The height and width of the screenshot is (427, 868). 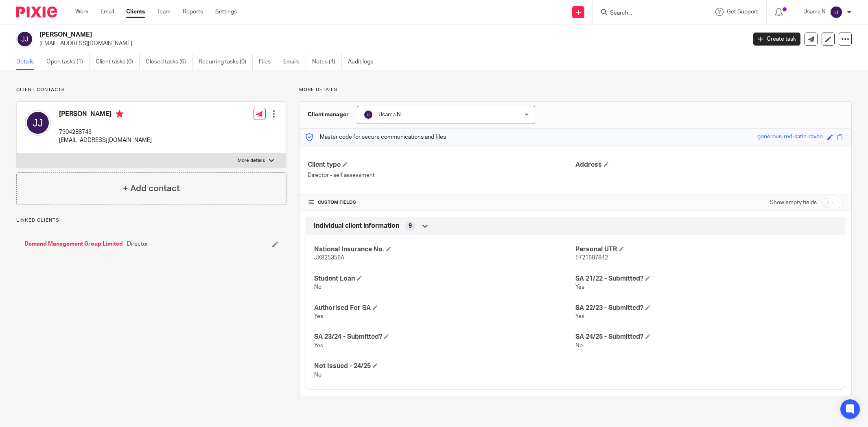 I want to click on div: generous-red-satin-raven, so click(x=790, y=137).